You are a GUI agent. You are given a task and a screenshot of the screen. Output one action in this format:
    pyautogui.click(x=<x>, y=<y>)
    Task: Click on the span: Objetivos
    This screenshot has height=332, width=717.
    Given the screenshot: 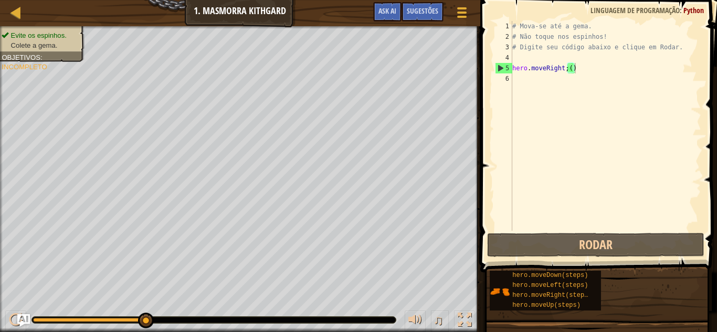 What is the action you would take?
    pyautogui.click(x=21, y=57)
    